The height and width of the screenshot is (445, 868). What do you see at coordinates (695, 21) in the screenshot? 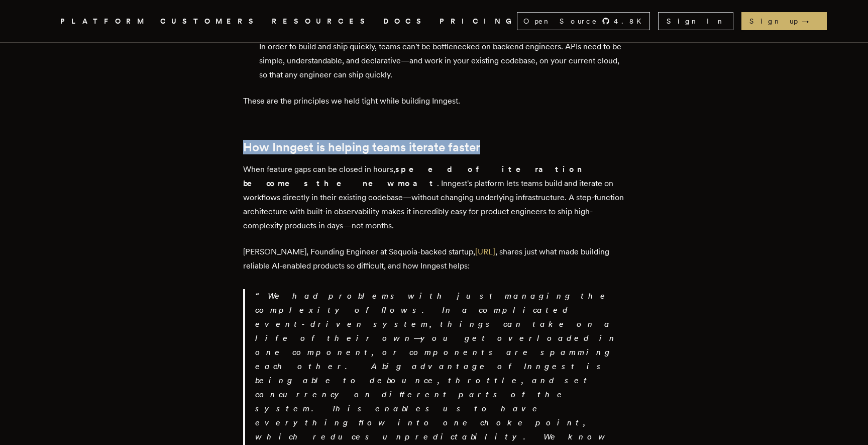
I see `a: Sign In` at bounding box center [695, 21].